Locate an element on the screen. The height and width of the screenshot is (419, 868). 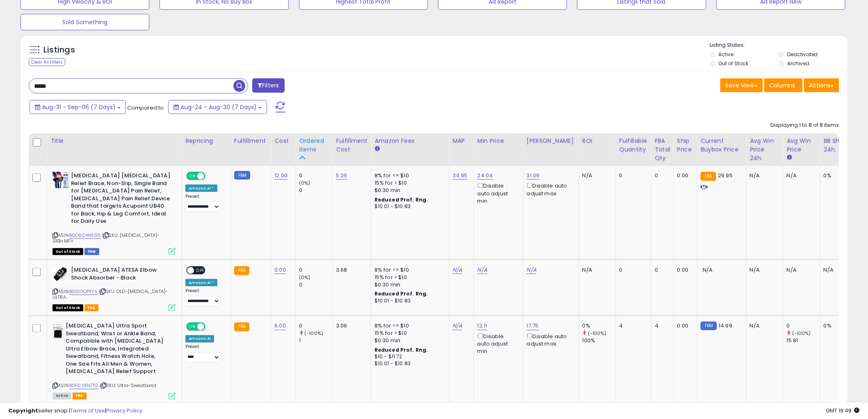
label: Deactivated is located at coordinates (802, 55).